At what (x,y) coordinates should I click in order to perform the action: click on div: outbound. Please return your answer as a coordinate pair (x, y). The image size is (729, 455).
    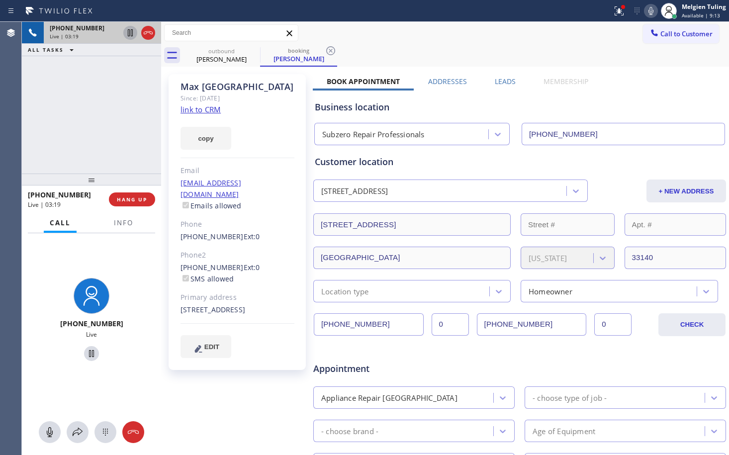
    Looking at the image, I should click on (221, 51).